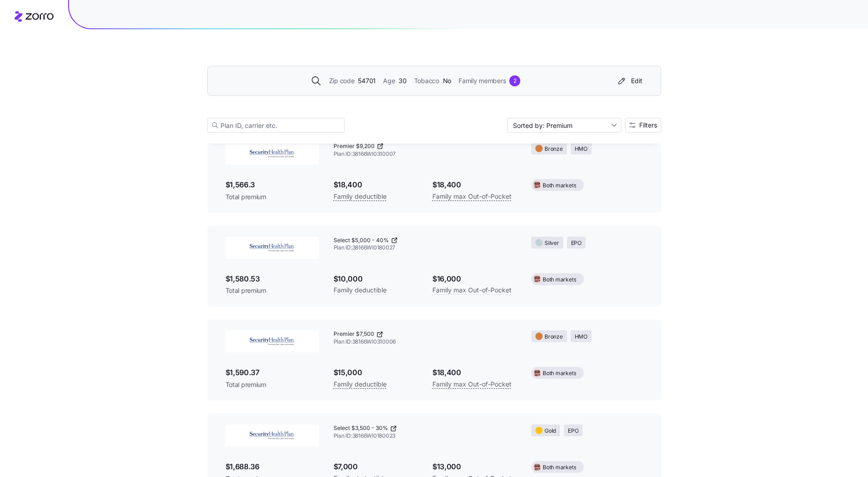 The width and height of the screenshot is (868, 477). What do you see at coordinates (376, 372) in the screenshot?
I see `span: $15,000` at bounding box center [376, 372].